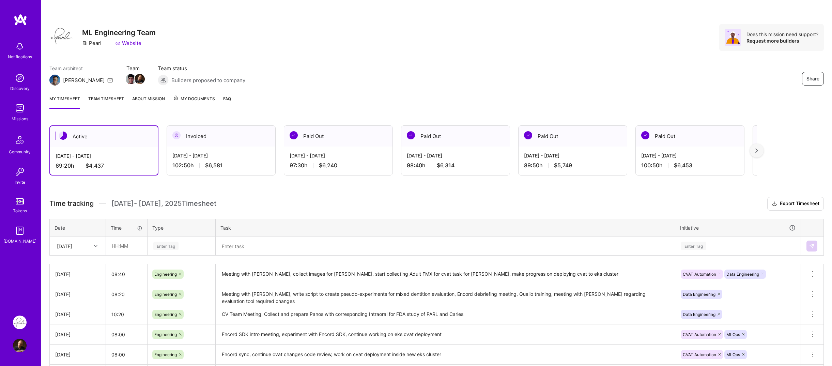 The image size is (832, 366). What do you see at coordinates (446, 165) in the screenshot?
I see `span: $6,314` at bounding box center [446, 165].